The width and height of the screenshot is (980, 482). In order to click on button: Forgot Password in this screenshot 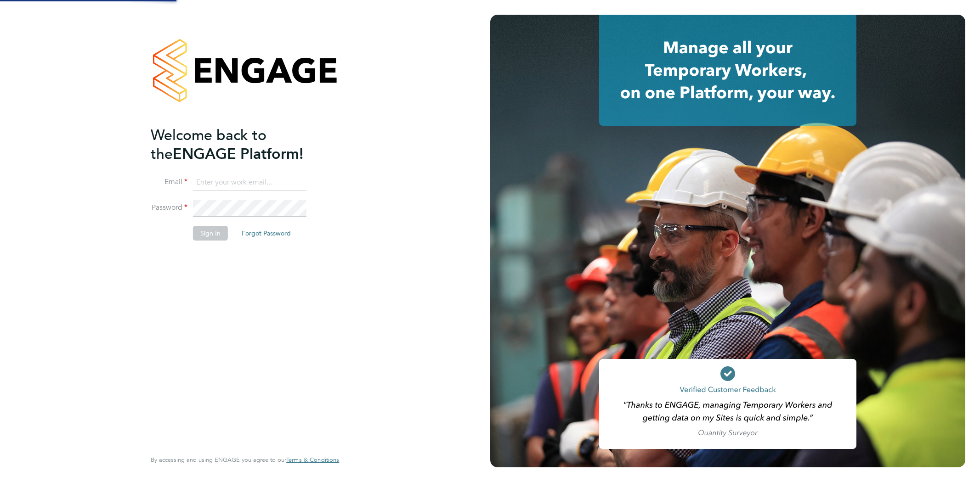, I will do `click(266, 233)`.